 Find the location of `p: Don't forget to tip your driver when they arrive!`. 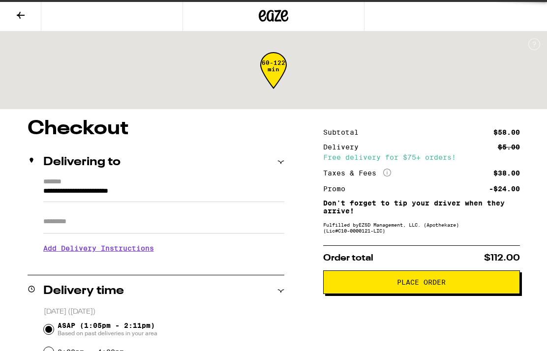

p: Don't forget to tip your driver when they arrive! is located at coordinates (422, 207).